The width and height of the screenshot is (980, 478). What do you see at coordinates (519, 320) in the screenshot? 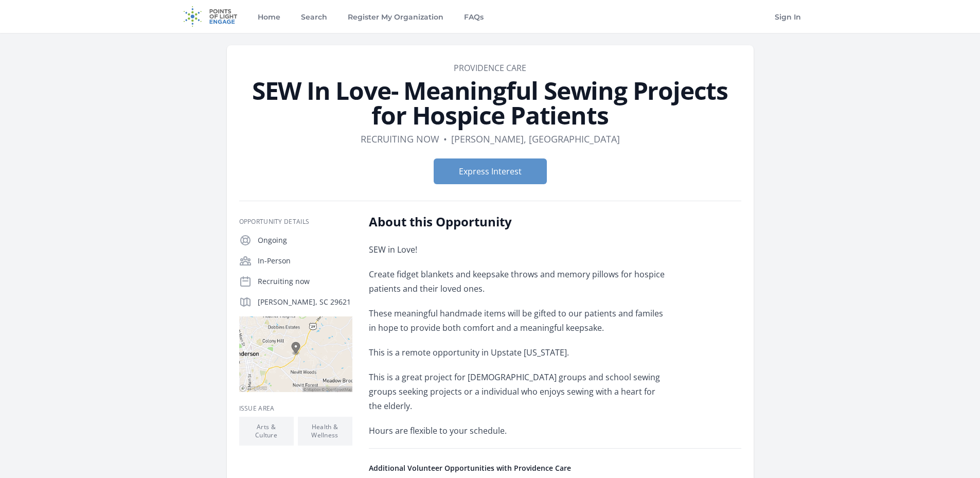
I see `p: These meaningful handmade items will be gifted to our patients and familes in hope to provide bot...` at bounding box center [519, 320].